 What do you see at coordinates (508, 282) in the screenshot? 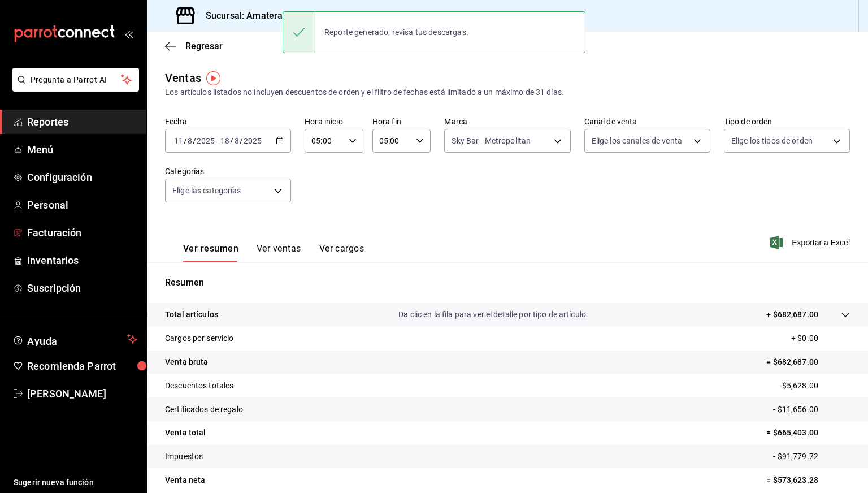
I see `p: Resumen` at bounding box center [508, 282].